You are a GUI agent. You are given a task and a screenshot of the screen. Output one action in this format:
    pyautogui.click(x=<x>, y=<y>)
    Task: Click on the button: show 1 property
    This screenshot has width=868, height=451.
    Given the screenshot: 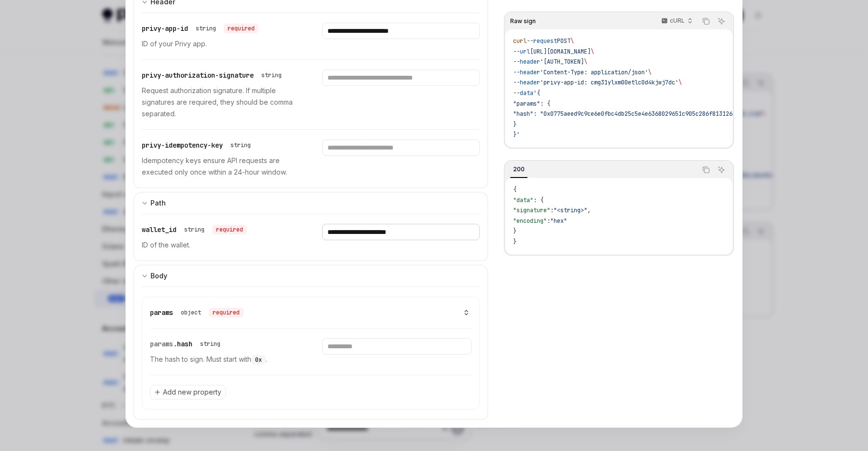 What is the action you would take?
    pyautogui.click(x=466, y=313)
    